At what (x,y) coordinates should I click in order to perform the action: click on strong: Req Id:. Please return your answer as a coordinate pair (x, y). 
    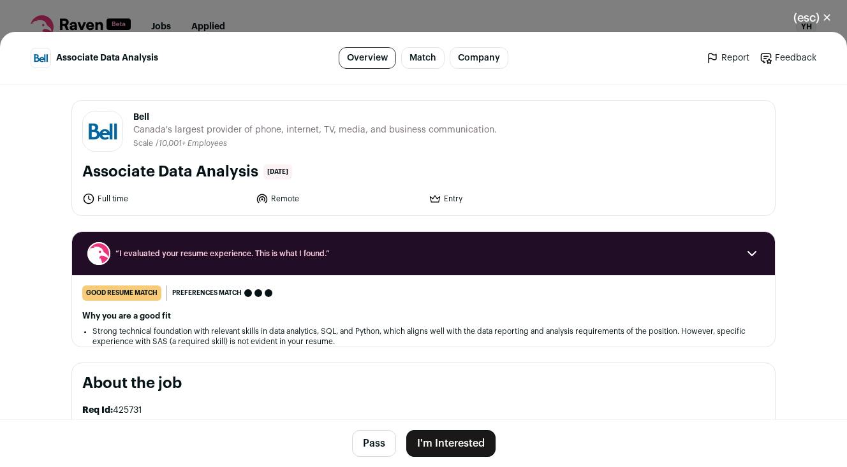
    Looking at the image, I should click on (98, 411).